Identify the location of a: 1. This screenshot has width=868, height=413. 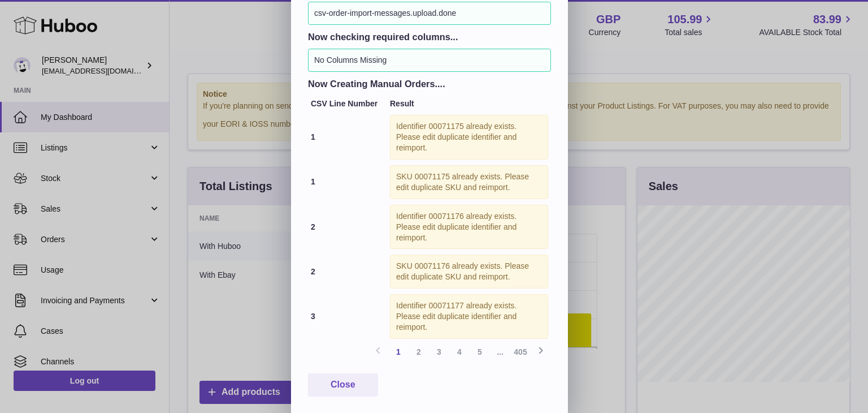
(399, 352).